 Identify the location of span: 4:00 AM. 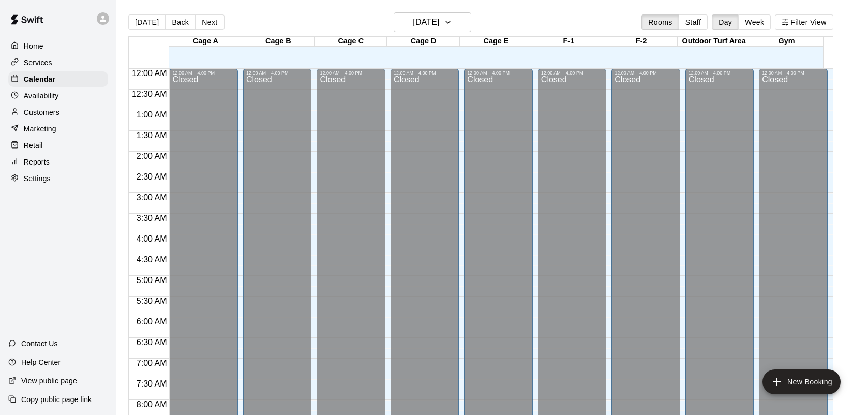
(151, 239).